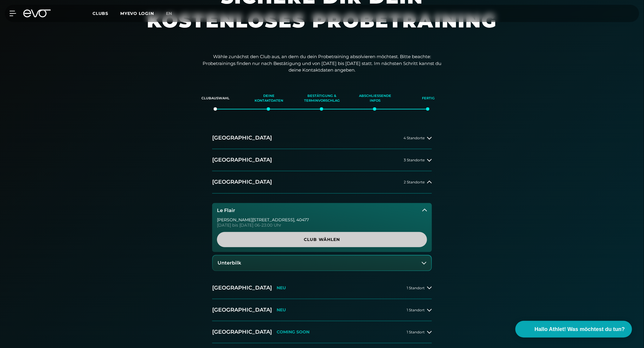  I want to click on button: Le Flair, so click(322, 211).